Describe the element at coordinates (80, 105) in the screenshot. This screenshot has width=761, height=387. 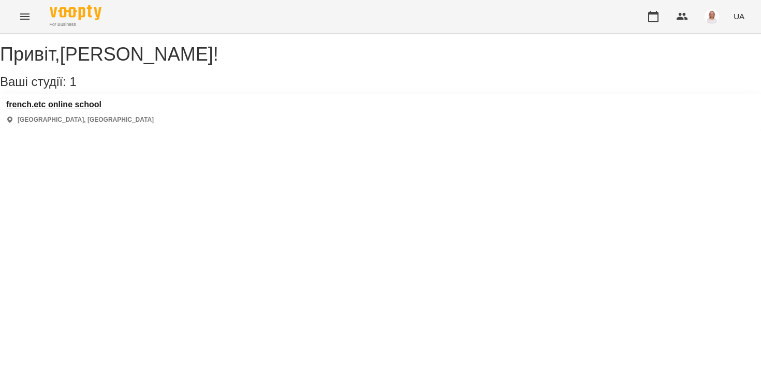
I see `a: french.etc online school` at that location.